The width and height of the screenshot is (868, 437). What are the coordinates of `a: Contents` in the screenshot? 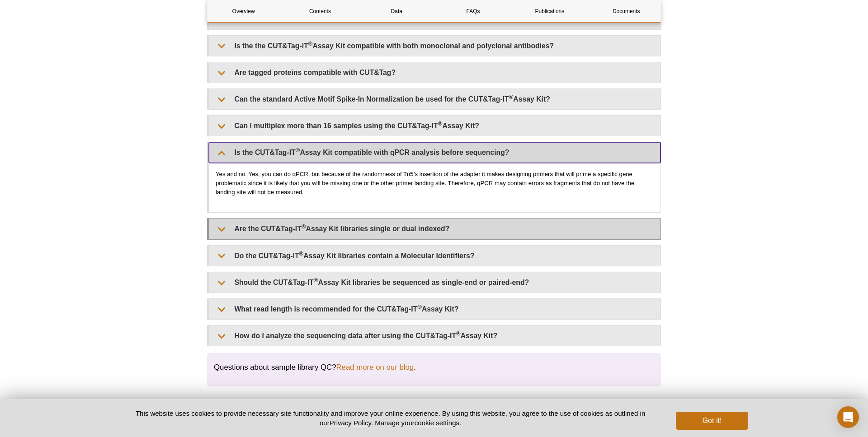 It's located at (319, 11).